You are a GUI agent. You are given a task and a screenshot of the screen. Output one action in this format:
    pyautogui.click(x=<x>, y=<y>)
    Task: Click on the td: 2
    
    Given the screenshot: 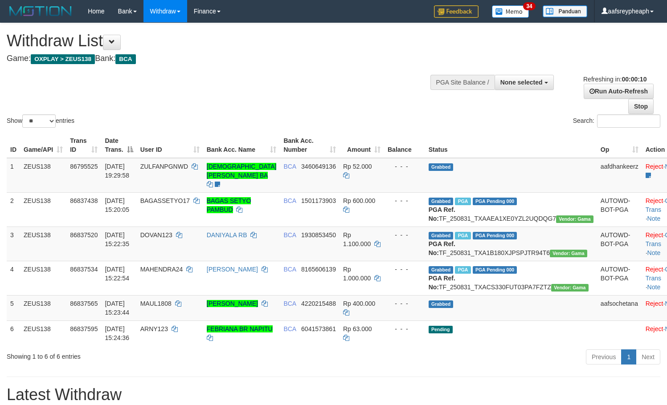 What is the action you would take?
    pyautogui.click(x=13, y=209)
    